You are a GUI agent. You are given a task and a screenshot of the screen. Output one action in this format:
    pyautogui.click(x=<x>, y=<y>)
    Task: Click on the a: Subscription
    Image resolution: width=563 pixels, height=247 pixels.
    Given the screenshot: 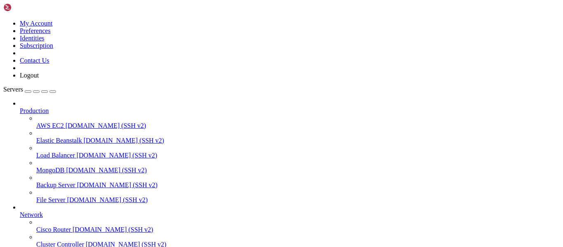 What is the action you would take?
    pyautogui.click(x=36, y=45)
    